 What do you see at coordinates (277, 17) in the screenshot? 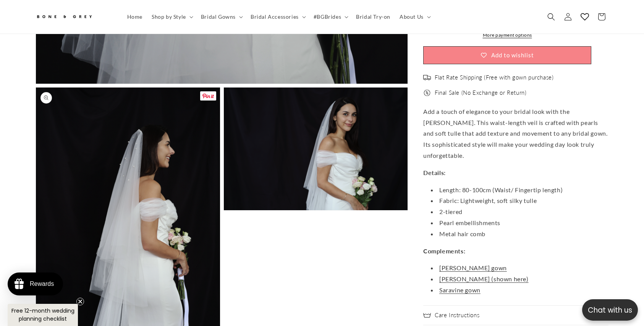
I see `summary: Bridal Accessories` at bounding box center [277, 17].